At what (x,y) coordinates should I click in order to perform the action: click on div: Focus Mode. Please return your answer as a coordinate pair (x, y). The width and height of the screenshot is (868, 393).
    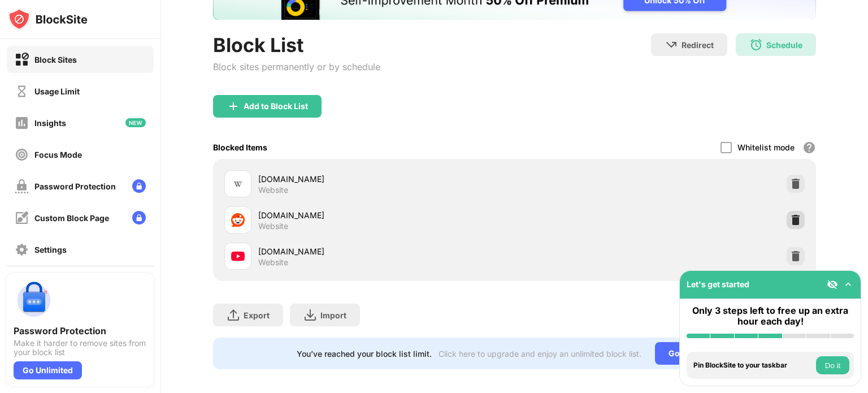
    Looking at the image, I should click on (58, 154).